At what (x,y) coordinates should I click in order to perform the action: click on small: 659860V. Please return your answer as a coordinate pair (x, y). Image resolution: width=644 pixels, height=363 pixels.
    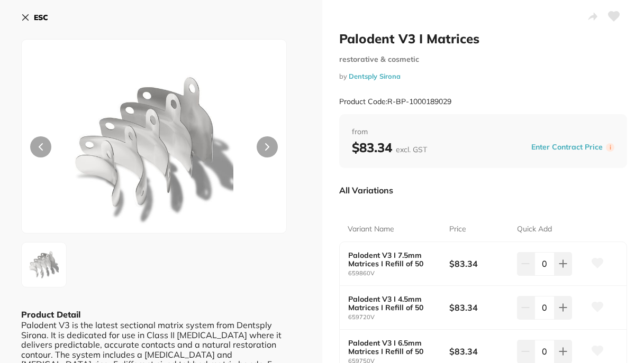
    Looking at the image, I should click on (398, 273).